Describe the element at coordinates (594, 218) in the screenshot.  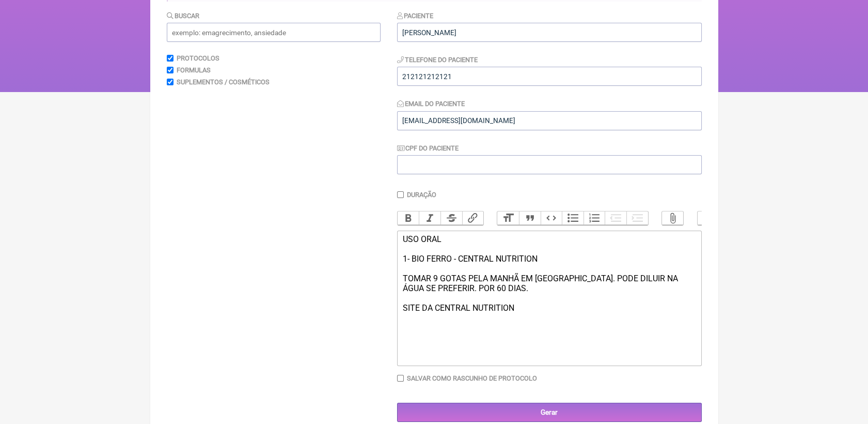
I see `button: Numbers` at that location.